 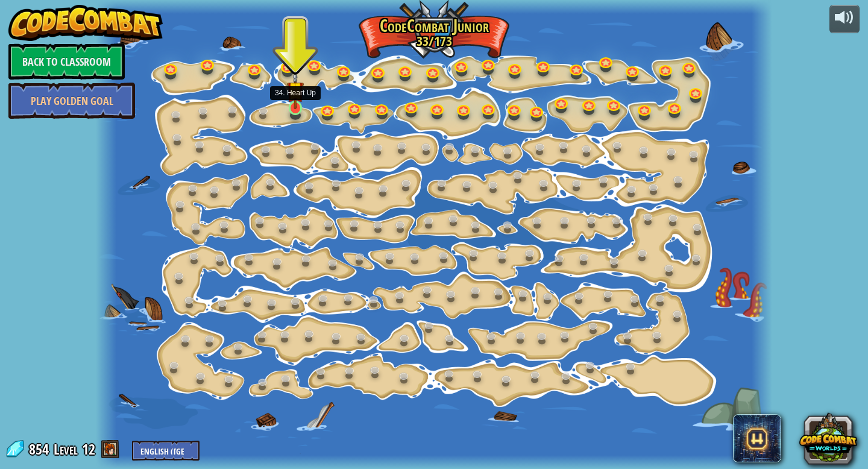 I want to click on span: Level, so click(x=66, y=448).